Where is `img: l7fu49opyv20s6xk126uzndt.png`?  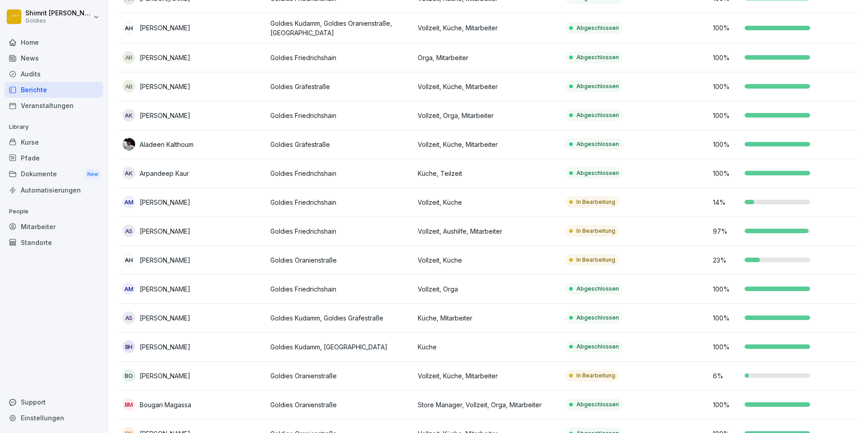
img: l7fu49opyv20s6xk126uzndt.png is located at coordinates (129, 144).